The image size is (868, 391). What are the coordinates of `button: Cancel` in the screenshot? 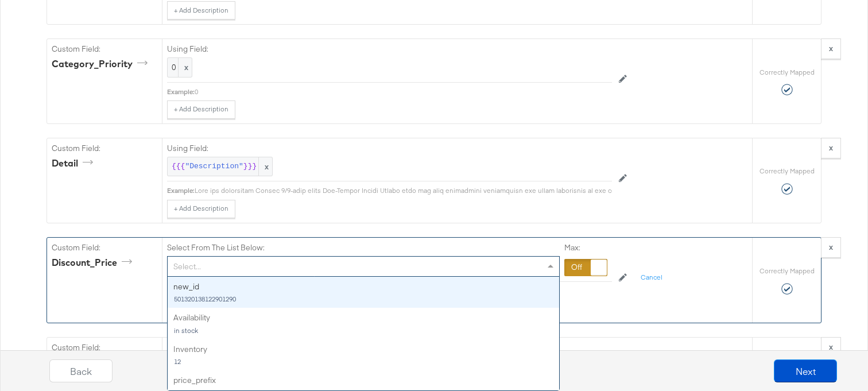 It's located at (651, 278).